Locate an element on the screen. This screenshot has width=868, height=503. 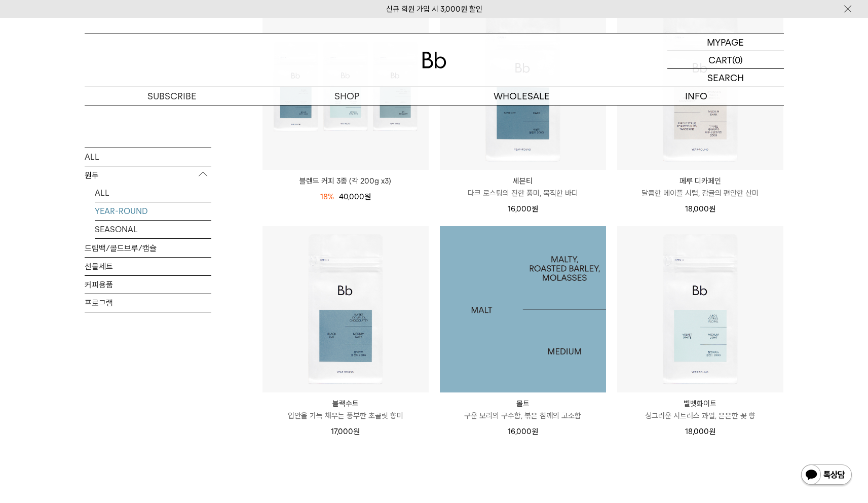
a: MYPAGE is located at coordinates (726, 42).